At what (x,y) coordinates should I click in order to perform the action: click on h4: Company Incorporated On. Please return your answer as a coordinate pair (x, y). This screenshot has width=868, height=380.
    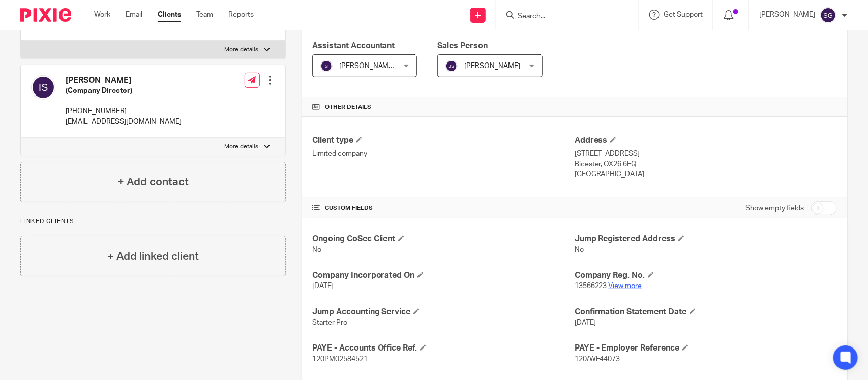
    Looking at the image, I should click on (443, 275).